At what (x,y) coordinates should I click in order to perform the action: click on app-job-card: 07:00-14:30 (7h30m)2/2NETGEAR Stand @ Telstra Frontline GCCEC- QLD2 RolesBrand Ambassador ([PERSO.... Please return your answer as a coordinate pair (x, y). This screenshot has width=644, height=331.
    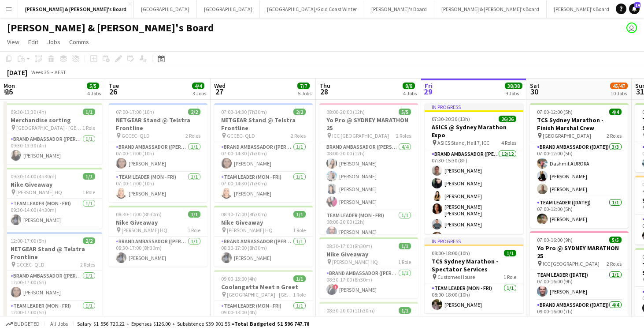
    Looking at the image, I should click on (263, 153).